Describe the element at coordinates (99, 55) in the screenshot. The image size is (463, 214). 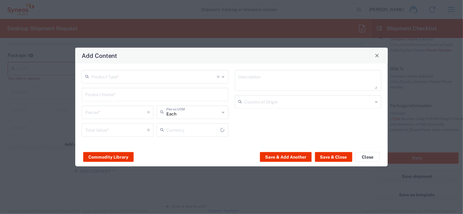
I see `h4: Add Content` at that location.